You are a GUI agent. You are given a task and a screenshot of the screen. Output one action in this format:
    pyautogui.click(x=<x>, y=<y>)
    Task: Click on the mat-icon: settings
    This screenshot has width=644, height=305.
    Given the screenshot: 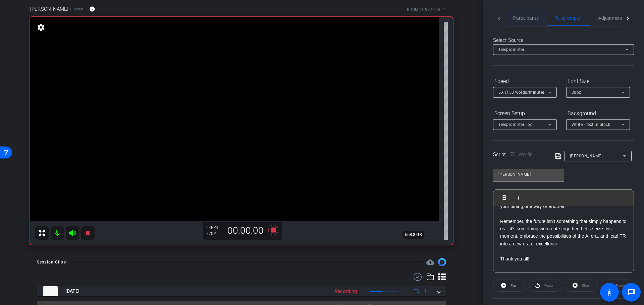 What is the action you would take?
    pyautogui.click(x=41, y=27)
    